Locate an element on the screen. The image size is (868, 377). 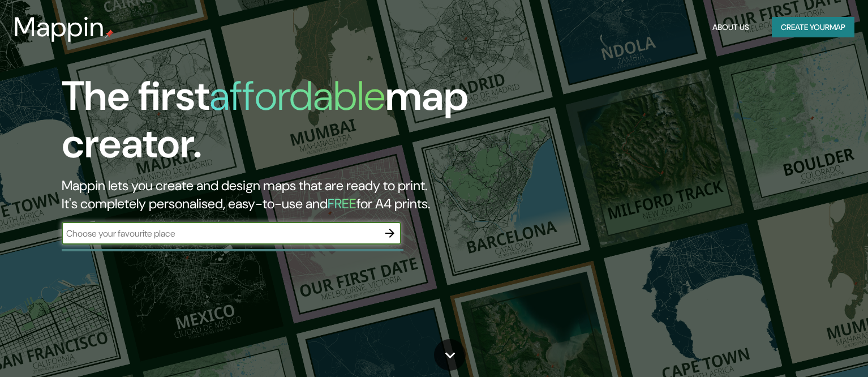
input: Choose your favourite place is located at coordinates (220, 233).